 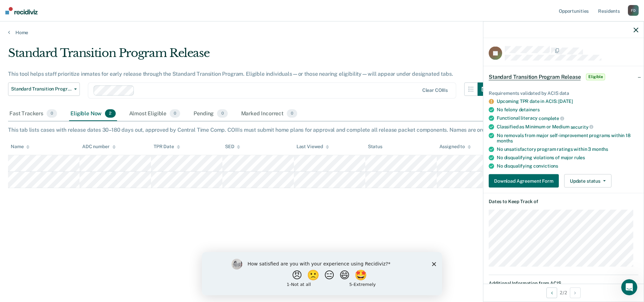 I want to click on div: 5 - Extremely, so click(x=179, y=32).